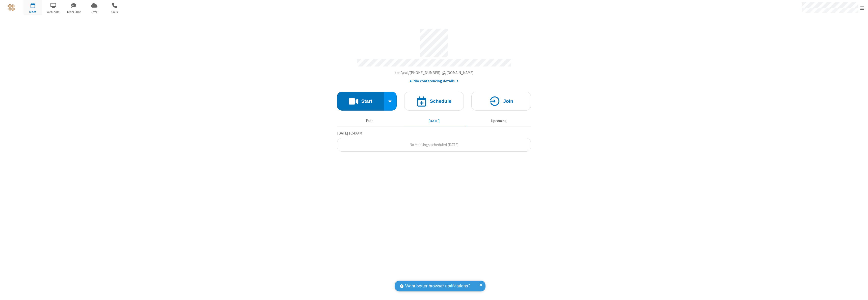 The image size is (868, 300). Describe the element at coordinates (369, 121) in the screenshot. I see `button: Past` at that location.